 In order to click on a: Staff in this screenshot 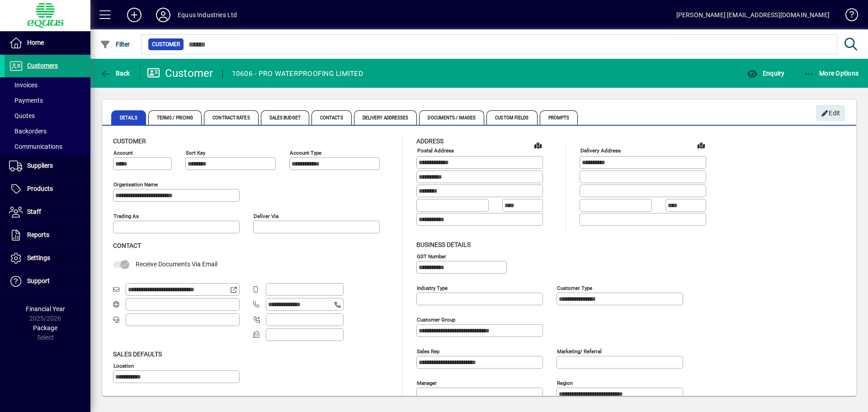, I will do `click(47, 212)`.